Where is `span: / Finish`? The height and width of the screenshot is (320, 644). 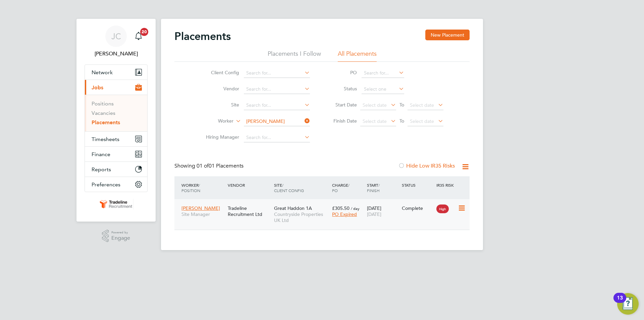 span: / Finish is located at coordinates (373, 188).